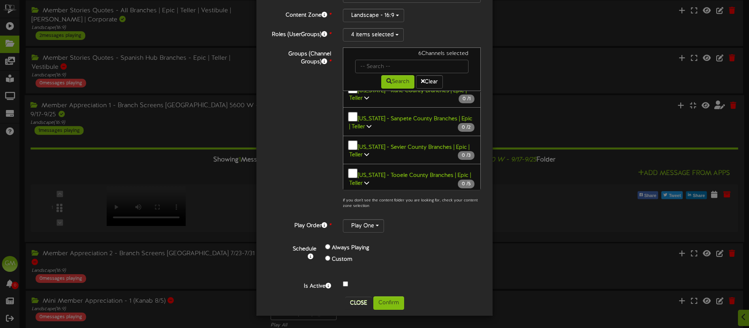 The height and width of the screenshot is (328, 749). I want to click on label: Groups (Channel Groups), so click(299, 57).